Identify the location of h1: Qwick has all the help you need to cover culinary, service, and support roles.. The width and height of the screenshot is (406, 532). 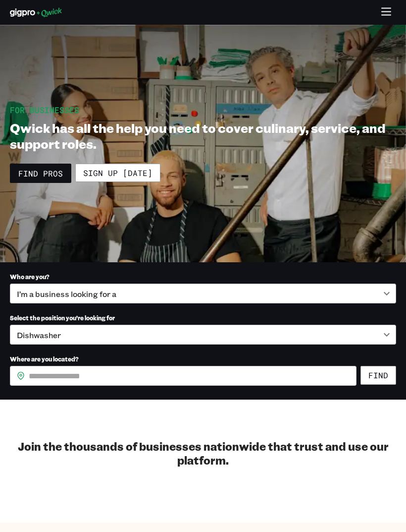
(203, 136).